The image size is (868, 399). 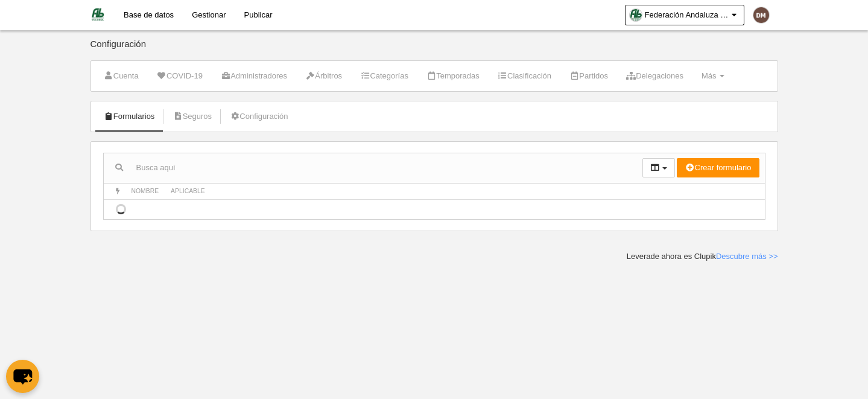 I want to click on a: Descubre más >>, so click(x=747, y=256).